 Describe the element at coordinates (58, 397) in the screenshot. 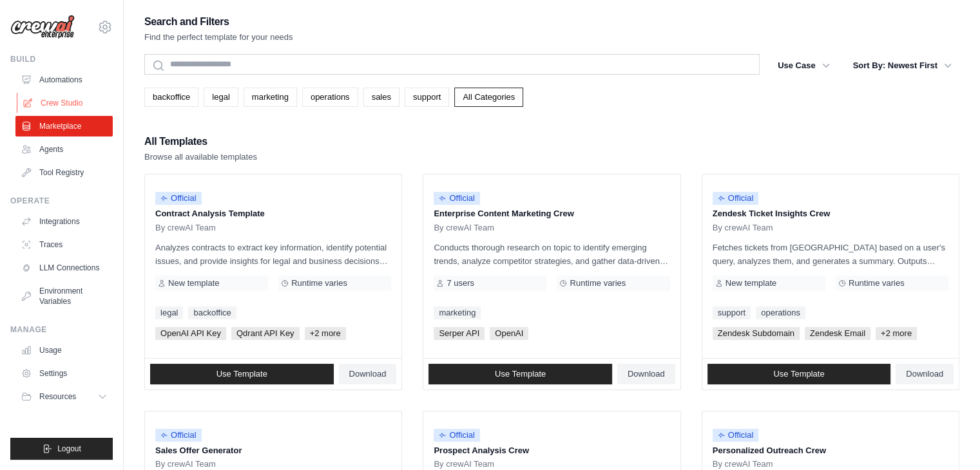

I see `span: Resources` at that location.